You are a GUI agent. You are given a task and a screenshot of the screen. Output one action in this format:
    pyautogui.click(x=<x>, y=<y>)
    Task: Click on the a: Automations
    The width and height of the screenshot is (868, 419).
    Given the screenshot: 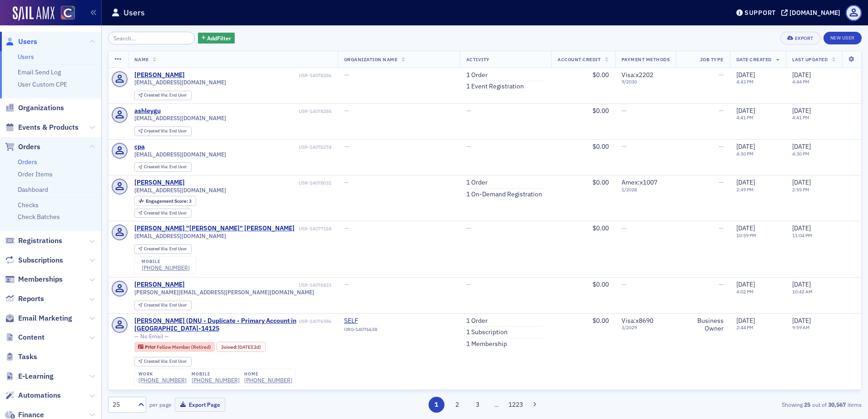 What is the action you would take?
    pyautogui.click(x=33, y=396)
    